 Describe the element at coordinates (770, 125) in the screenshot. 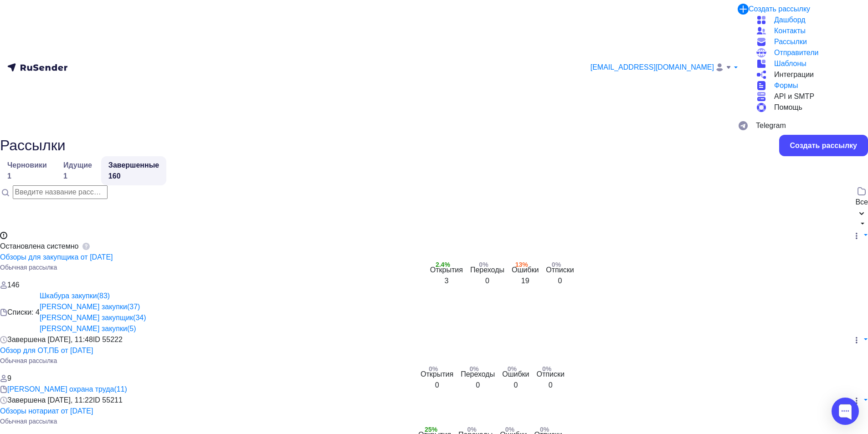

I see `span: Telegram` at that location.